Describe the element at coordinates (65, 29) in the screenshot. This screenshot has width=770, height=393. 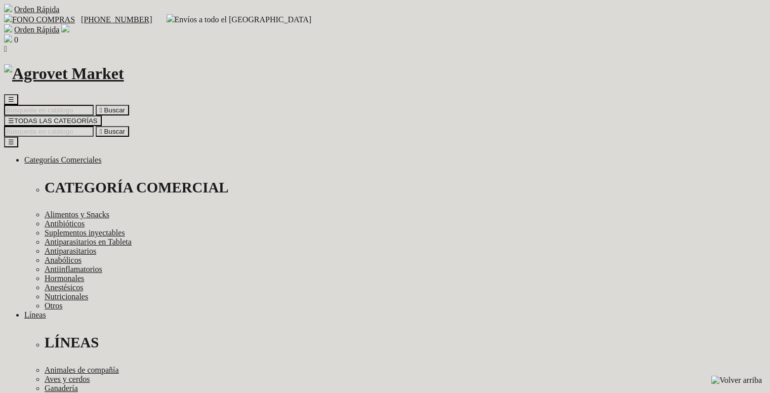
I see `a: Acceda a su cuenta de cliente` at that location.